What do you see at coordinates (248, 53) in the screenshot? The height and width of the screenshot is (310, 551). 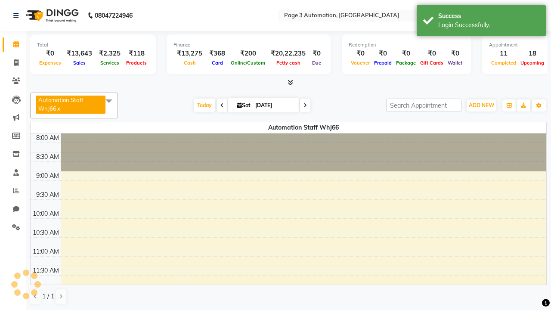 I see `div: ₹200` at bounding box center [248, 53].